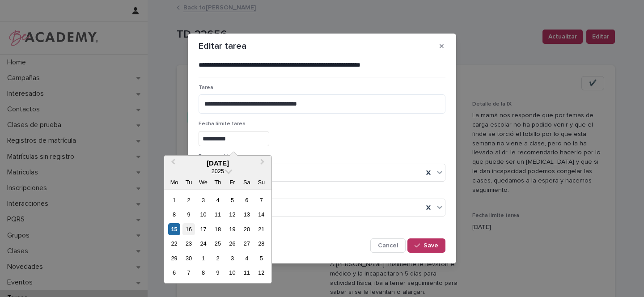 The image size is (644, 297). I want to click on p: Editar tarea, so click(222, 46).